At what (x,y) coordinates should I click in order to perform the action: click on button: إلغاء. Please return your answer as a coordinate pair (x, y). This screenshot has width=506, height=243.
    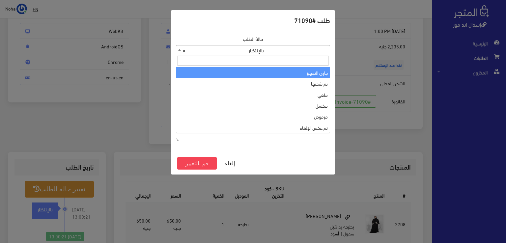
    Looking at the image, I should click on (230, 163).